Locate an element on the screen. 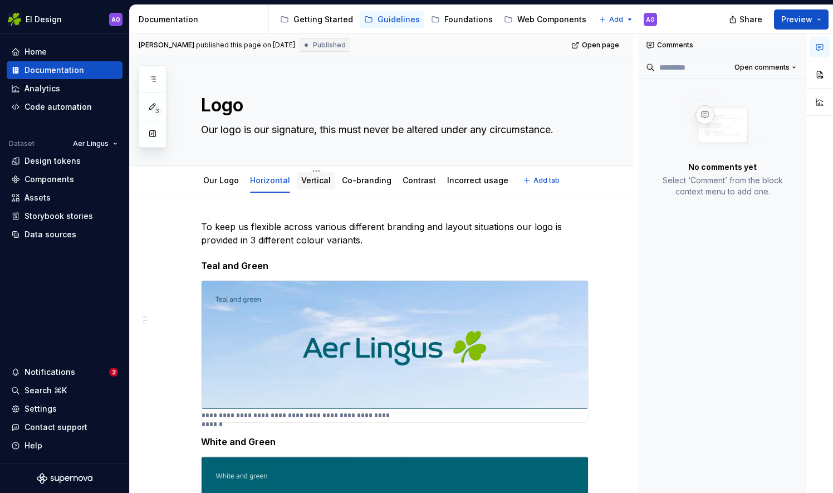 The image size is (833, 493). a: Vertical is located at coordinates (316, 180).